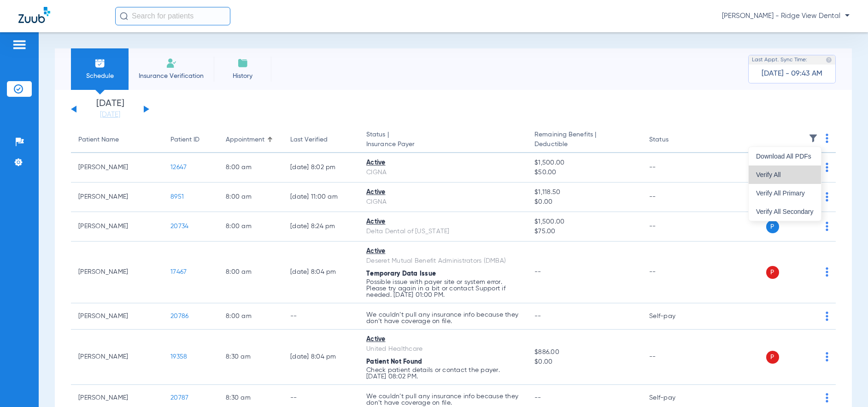 This screenshot has width=868, height=407. Describe the element at coordinates (784, 212) in the screenshot. I see `span: Verify All Secondary` at that location.